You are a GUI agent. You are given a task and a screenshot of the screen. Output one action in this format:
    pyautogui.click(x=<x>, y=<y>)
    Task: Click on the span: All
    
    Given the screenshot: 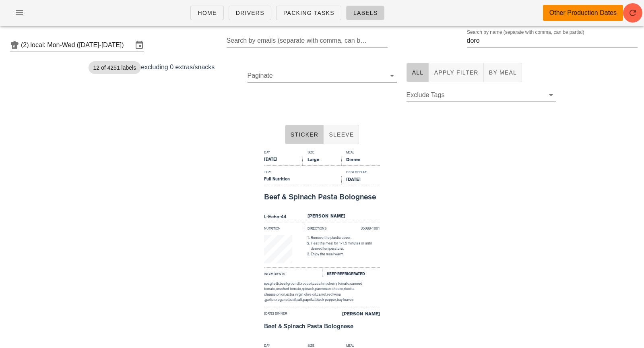 What is the action you would take?
    pyautogui.click(x=418, y=73)
    